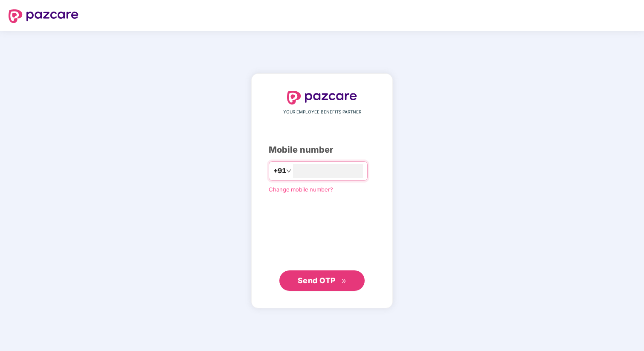 Image resolution: width=644 pixels, height=351 pixels. I want to click on span: Change mobile number?, so click(300, 190).